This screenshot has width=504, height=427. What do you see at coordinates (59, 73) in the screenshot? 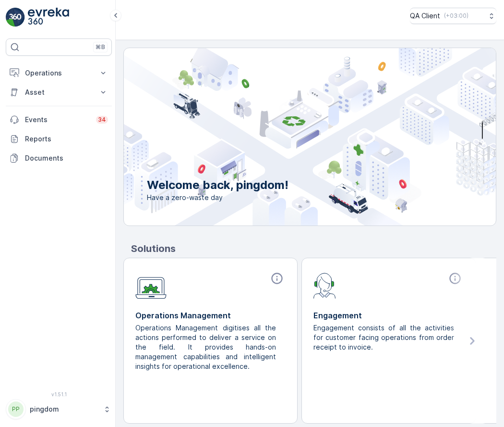
I see `button: Operations` at bounding box center [59, 73].